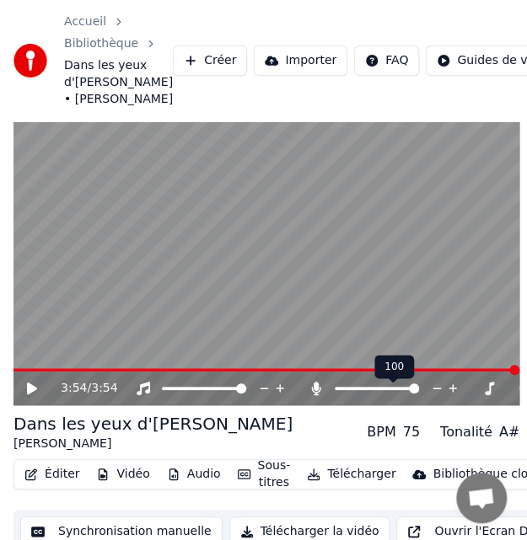 The image size is (527, 540). I want to click on button: Importer, so click(300, 61).